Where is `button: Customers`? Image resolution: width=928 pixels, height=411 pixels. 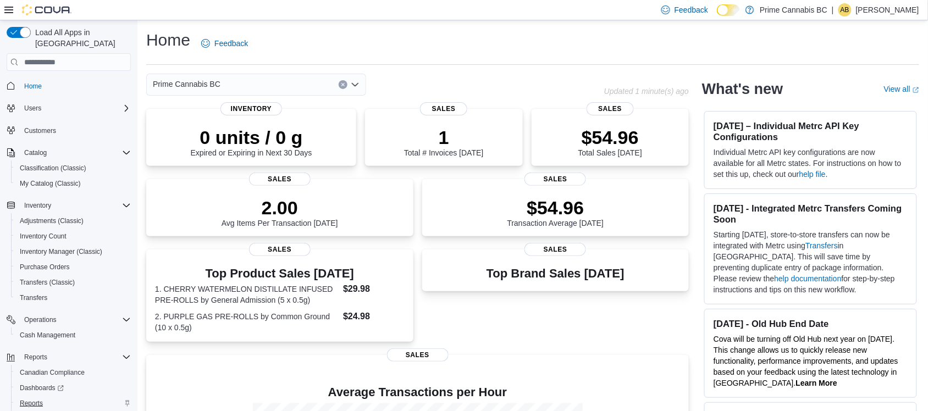
button: Customers is located at coordinates (69, 130).